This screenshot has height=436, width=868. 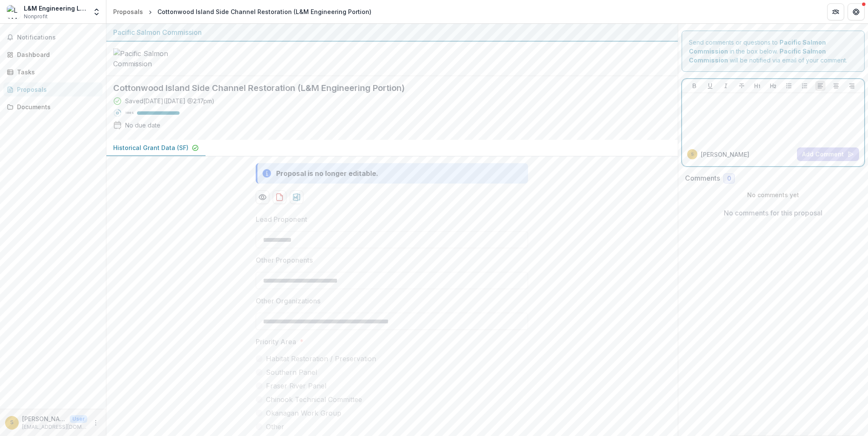 I want to click on p: No comments for this proposal, so click(x=772, y=213).